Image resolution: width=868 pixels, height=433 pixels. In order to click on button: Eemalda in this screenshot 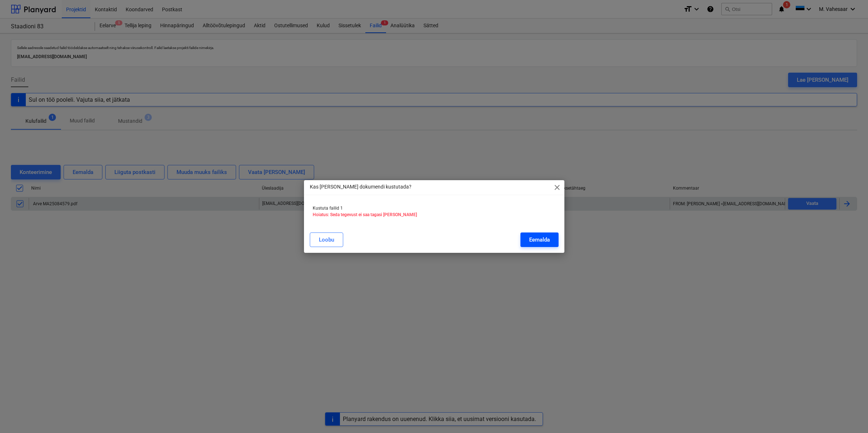, I will do `click(540, 240)`.